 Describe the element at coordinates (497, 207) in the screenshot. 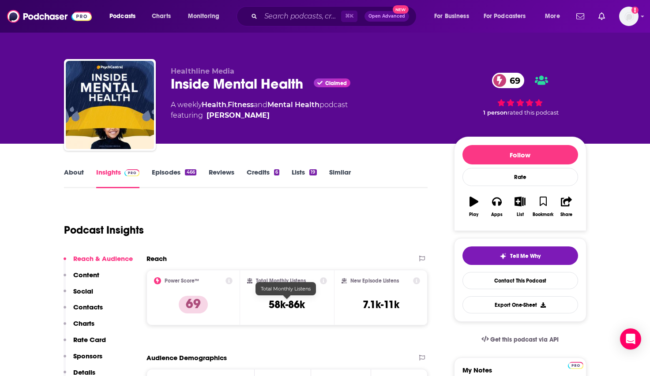

I see `button: Apps` at that location.